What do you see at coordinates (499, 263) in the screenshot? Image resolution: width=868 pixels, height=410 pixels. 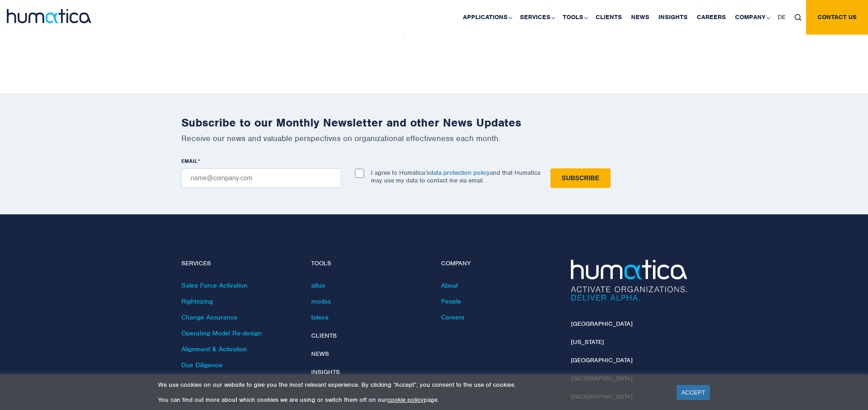 I see `h4: Company` at bounding box center [499, 263].